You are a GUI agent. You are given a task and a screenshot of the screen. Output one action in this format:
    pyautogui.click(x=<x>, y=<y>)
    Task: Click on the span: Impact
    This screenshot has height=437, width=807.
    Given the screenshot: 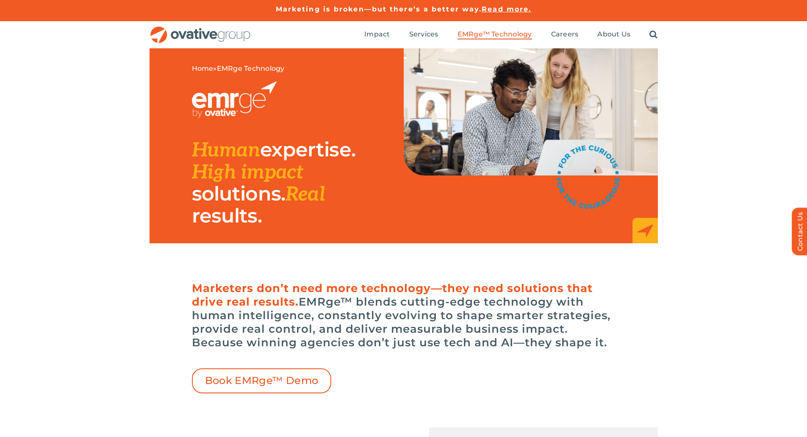 What is the action you would take?
    pyautogui.click(x=377, y=34)
    